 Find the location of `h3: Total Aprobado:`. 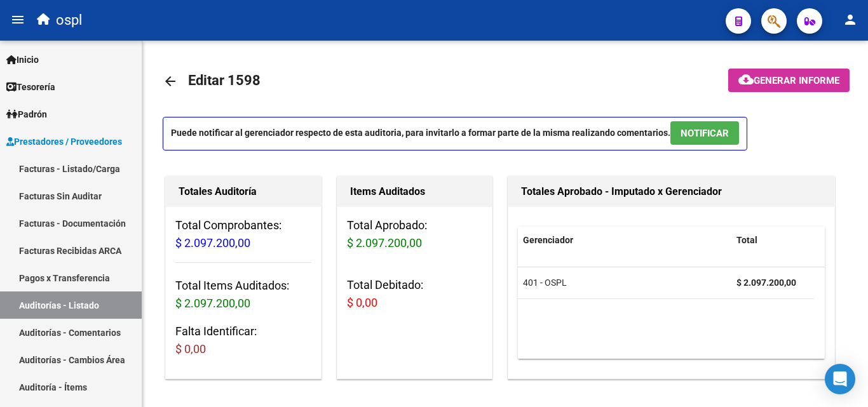

h3: Total Aprobado: is located at coordinates (415, 234).